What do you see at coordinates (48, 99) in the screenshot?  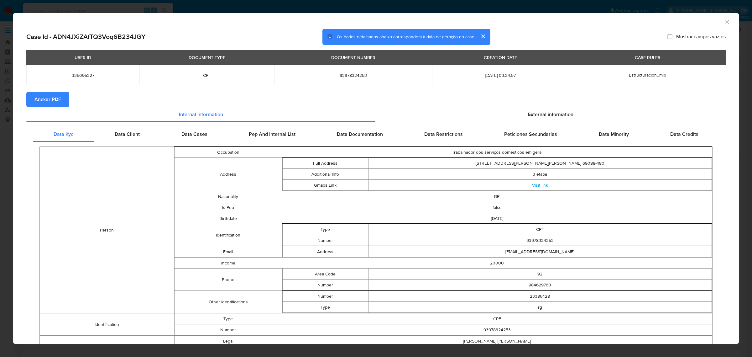 I see `span: Anexar PDF` at bounding box center [48, 99].